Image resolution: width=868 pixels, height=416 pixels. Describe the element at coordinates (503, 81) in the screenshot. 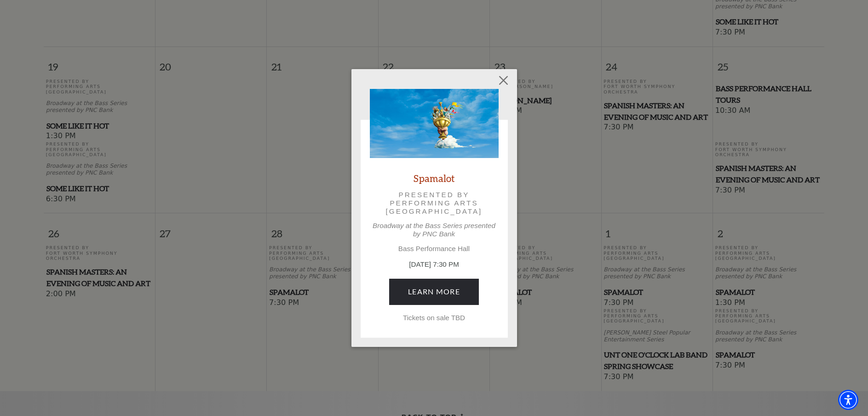

I see `button: Close` at that location.